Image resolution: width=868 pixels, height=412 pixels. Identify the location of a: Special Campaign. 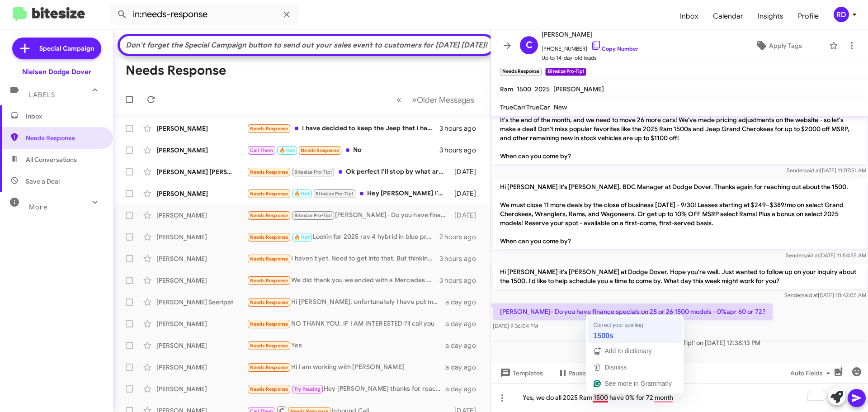
(56, 48).